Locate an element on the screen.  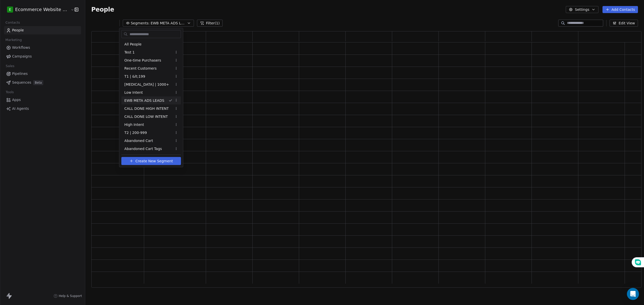
span: Recent Customers is located at coordinates (140, 68).